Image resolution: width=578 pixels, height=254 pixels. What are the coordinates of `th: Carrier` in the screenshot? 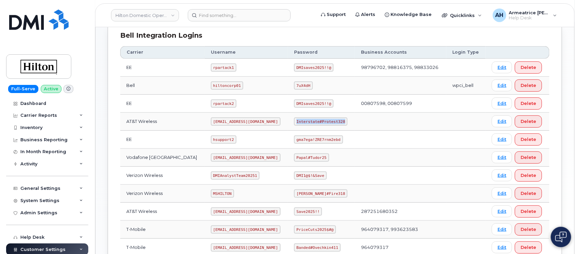 It's located at (162, 52).